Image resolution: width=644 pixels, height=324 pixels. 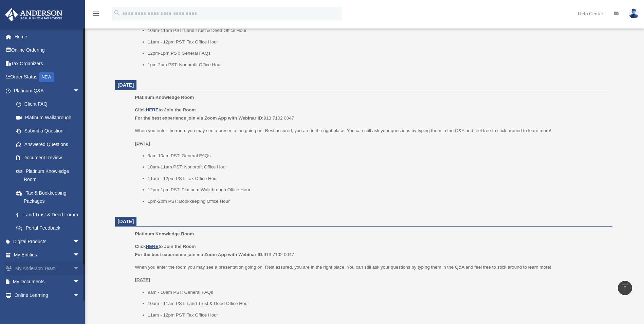 I want to click on i: menu, so click(x=96, y=14).